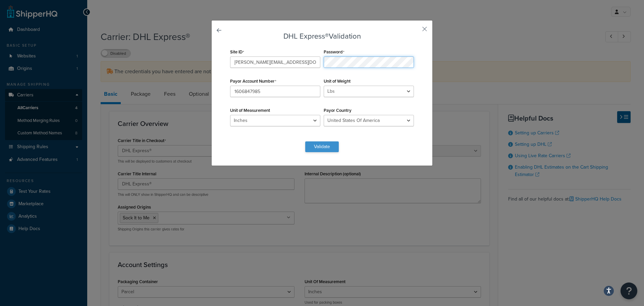 Image resolution: width=644 pixels, height=306 pixels. What do you see at coordinates (237, 52) in the screenshot?
I see `label: Site ID` at bounding box center [237, 52].